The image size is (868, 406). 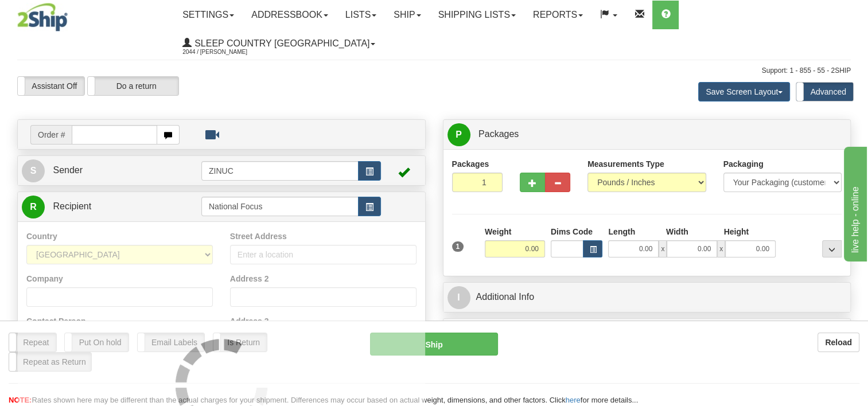 I want to click on span: Sender, so click(x=68, y=170).